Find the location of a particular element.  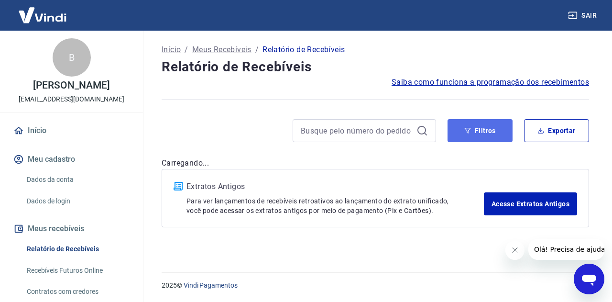

p: Extratos Antigos is located at coordinates (335, 186).